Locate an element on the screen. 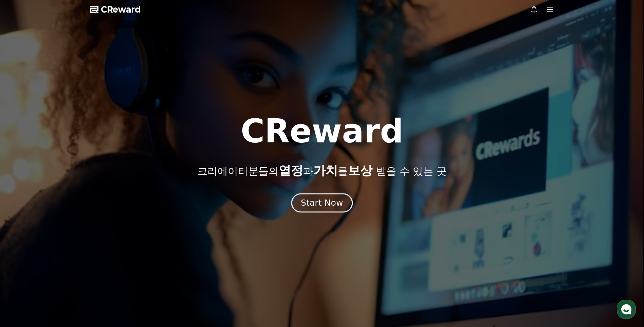  h1: CReward is located at coordinates (322, 131).